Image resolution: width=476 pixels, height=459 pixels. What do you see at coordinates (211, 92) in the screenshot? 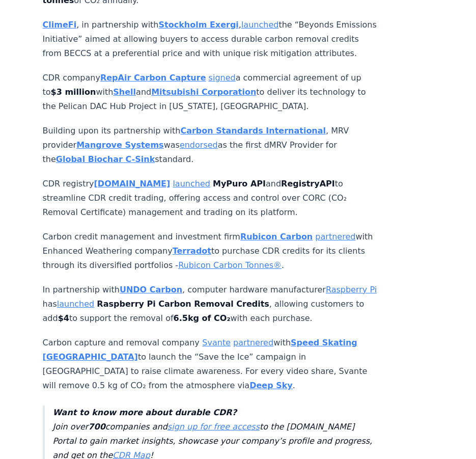
I see `p: CDR company a commercial agreement of up to with and to deliver its technology to the Pelican DAC...` at bounding box center [211, 92].